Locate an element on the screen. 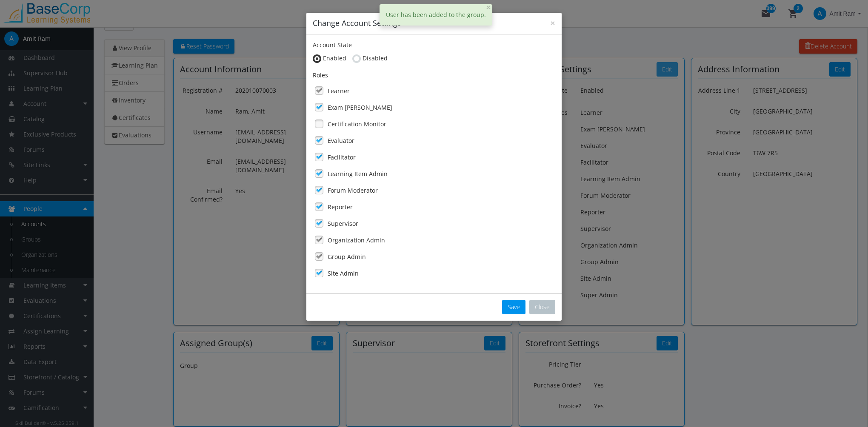 This screenshot has width=868, height=427. label: Roles is located at coordinates (320, 75).